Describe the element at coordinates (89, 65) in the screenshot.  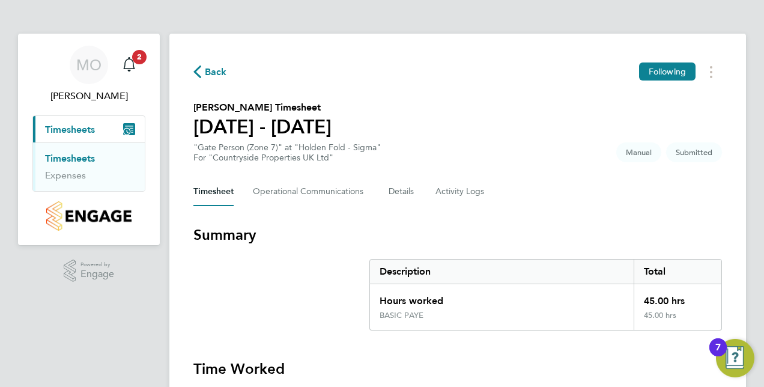
I see `span: MO` at that location.